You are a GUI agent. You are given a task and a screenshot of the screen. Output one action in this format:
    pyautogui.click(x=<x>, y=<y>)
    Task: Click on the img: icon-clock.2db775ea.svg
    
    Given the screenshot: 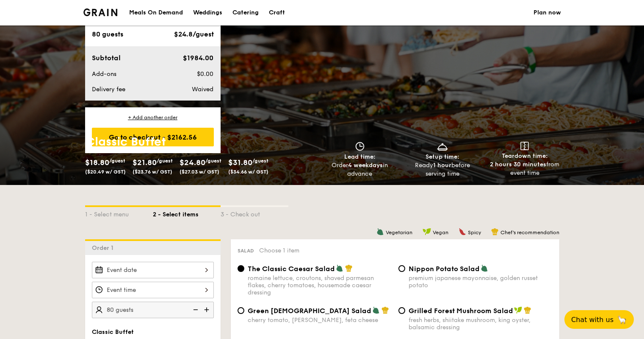 What is the action you would take?
    pyautogui.click(x=360, y=146)
    